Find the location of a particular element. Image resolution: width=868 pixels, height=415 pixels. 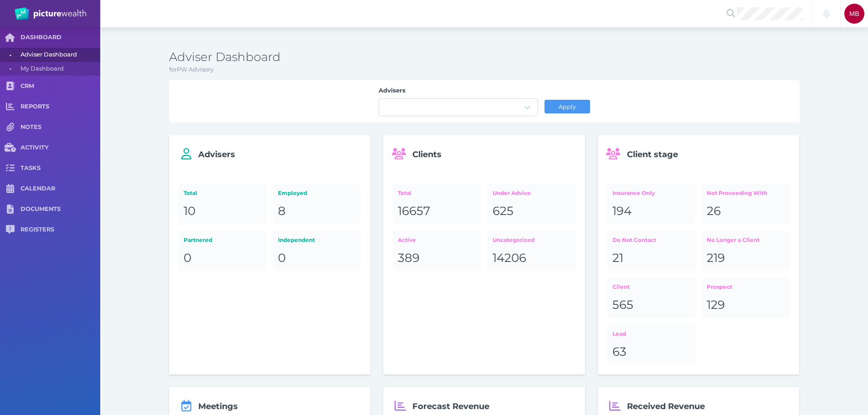

span: No Longer a Client is located at coordinates (733, 239).